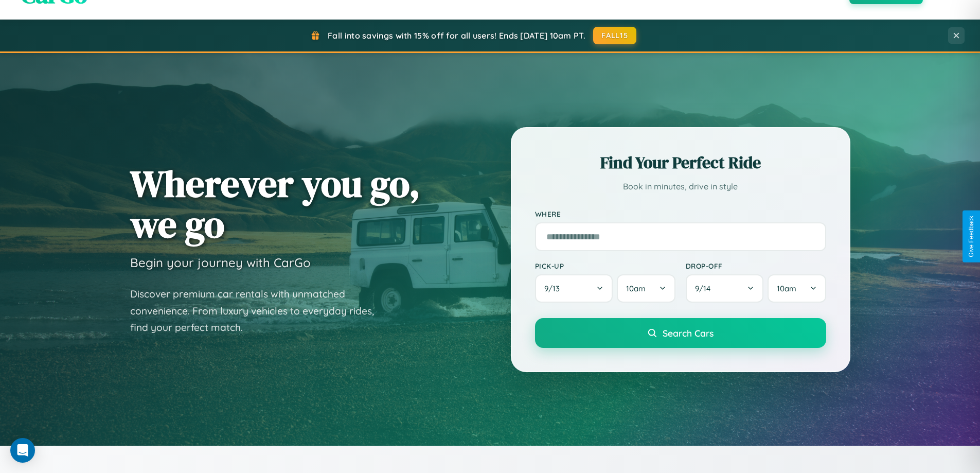  I want to click on p: Book in minutes, drive in style, so click(681, 186).